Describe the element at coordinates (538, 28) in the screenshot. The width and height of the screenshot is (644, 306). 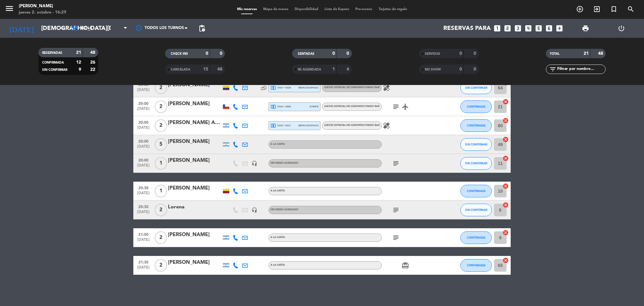
I see `i: looks_5` at that location.